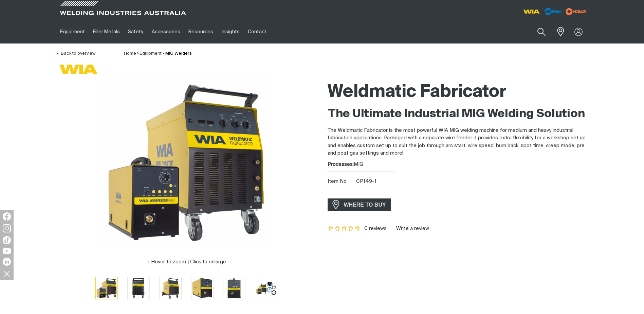 This screenshot has width=644, height=314. I want to click on a: Resources, so click(201, 31).